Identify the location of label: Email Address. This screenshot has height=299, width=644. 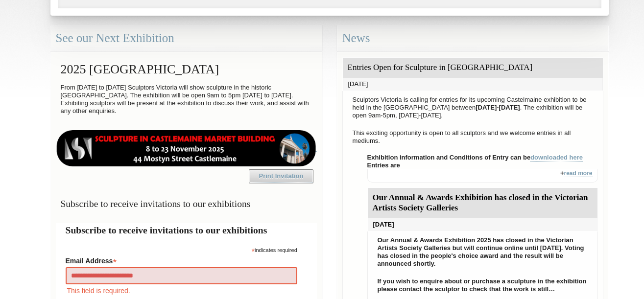
(181, 259).